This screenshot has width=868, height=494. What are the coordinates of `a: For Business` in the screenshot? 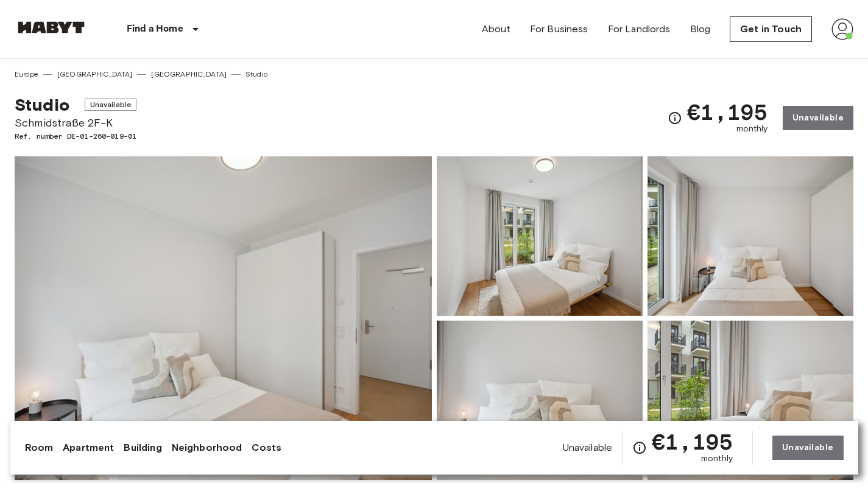 It's located at (559, 30).